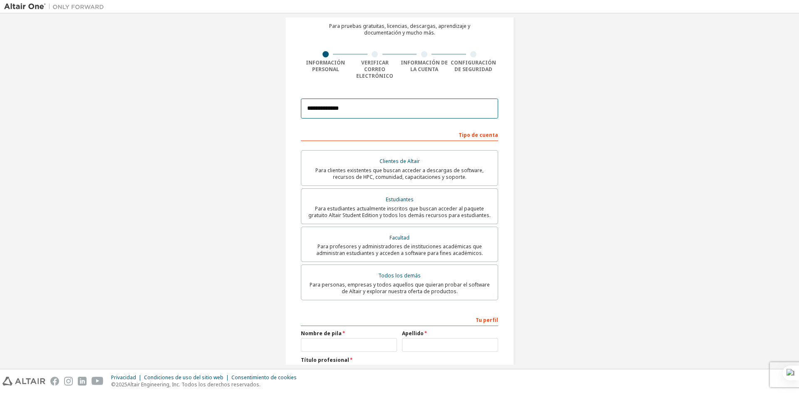  What do you see at coordinates (326, 66) in the screenshot?
I see `font: Información personal` at bounding box center [326, 66].